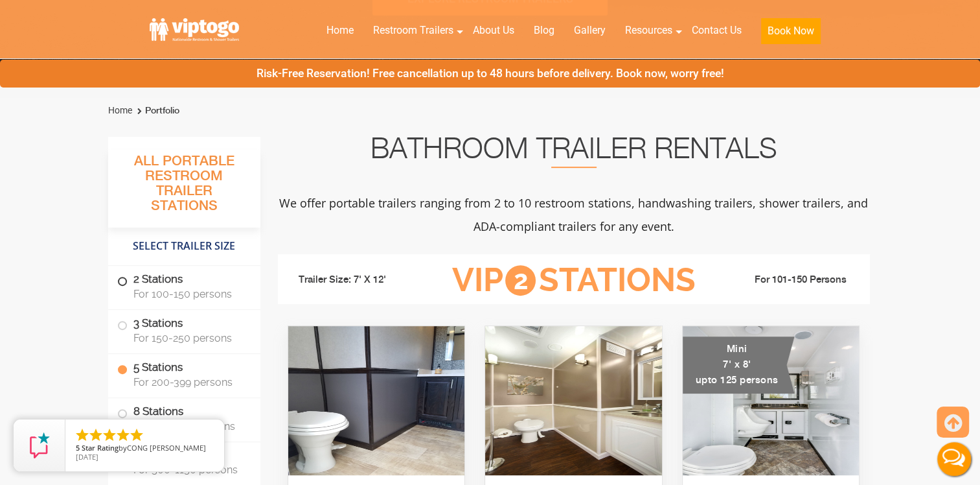  Describe the element at coordinates (788, 280) in the screenshot. I see `li: For 101-150 Persons` at that location.